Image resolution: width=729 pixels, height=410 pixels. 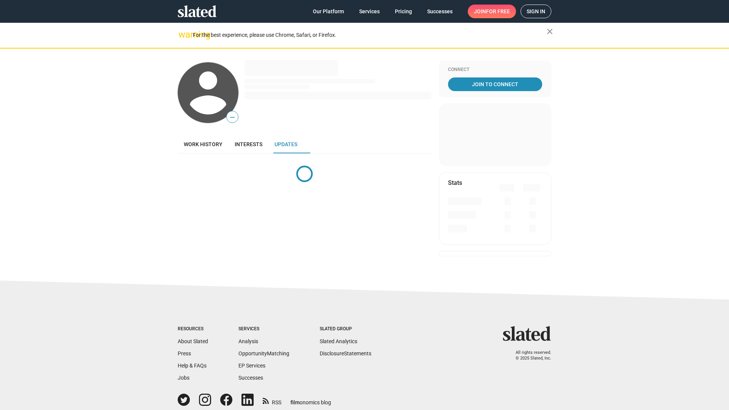 I want to click on a: Sign in, so click(x=536, y=11).